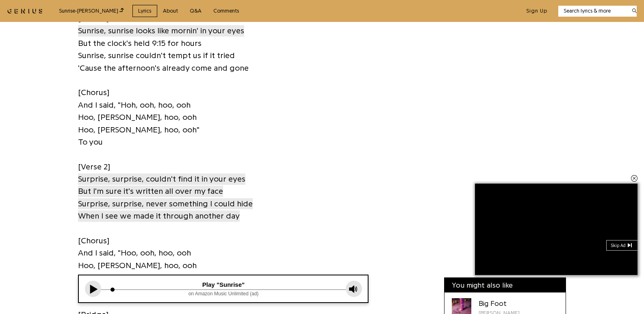  What do you see at coordinates (166, 198) in the screenshot?
I see `a: Surprise, surprise, couldn't find it in your eyesBut I'm sure it's written all over my faceSurpri...` at bounding box center [166, 198].